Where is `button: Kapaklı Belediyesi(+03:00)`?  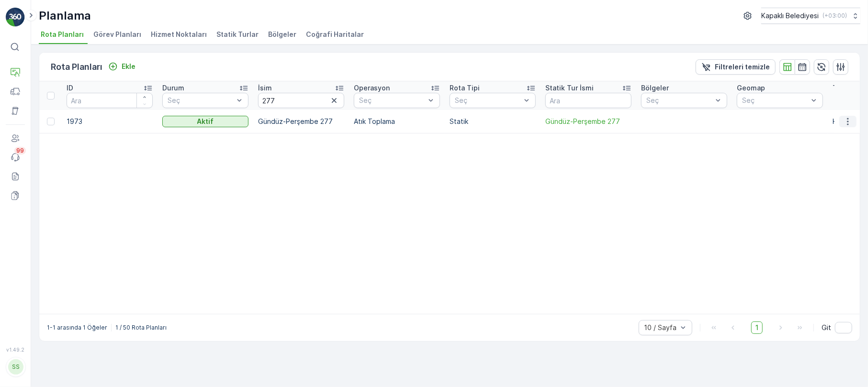 button: Kapaklı Belediyesi(+03:00) is located at coordinates (811, 16).